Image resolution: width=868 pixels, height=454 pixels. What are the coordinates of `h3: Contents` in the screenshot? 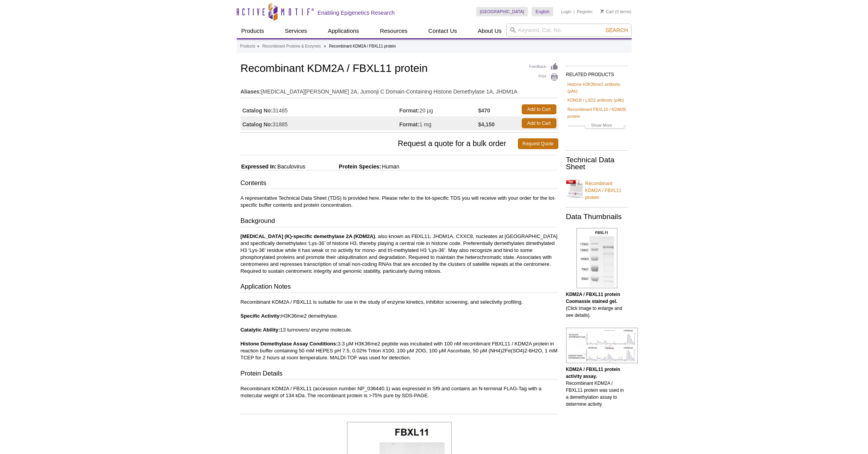 It's located at (400, 184).